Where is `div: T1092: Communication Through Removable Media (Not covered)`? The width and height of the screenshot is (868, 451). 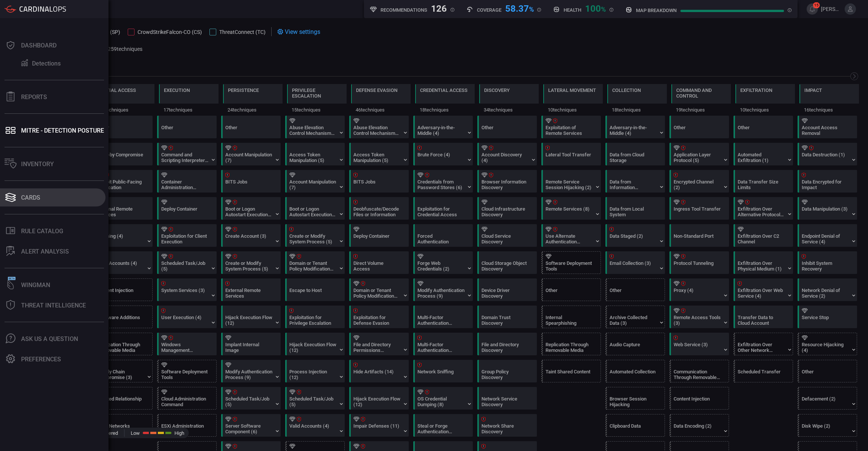
div: T1092: Communication Through Removable Media (Not covered) is located at coordinates (699, 371).